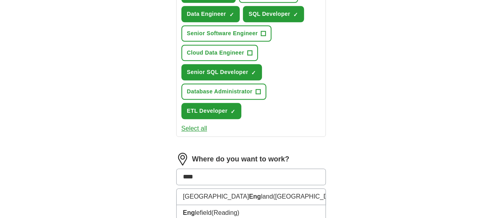 This screenshot has height=218, width=502. Describe the element at coordinates (217, 72) in the screenshot. I see `span: Senior SQL Developer` at that location.